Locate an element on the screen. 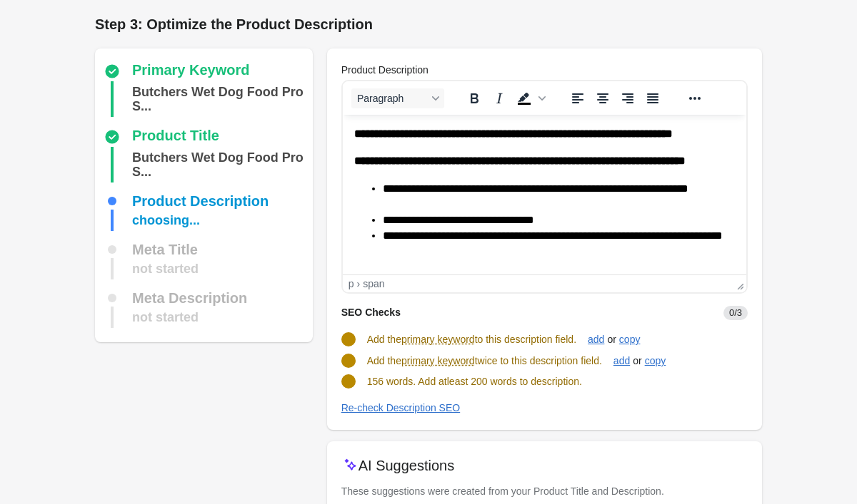 This screenshot has width=857, height=504. span: SEO Checks is located at coordinates (371, 313).